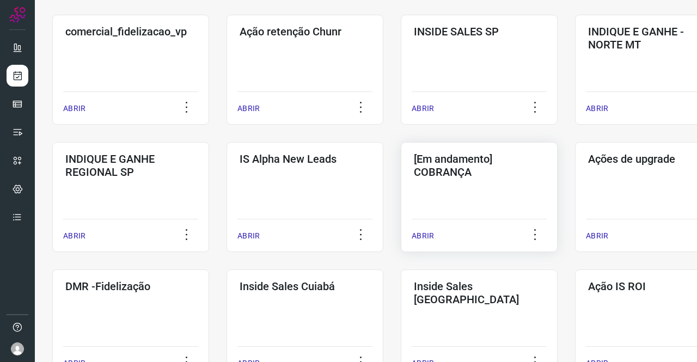 Image resolution: width=697 pixels, height=362 pixels. What do you see at coordinates (479, 166) in the screenshot?
I see `h3: [Em andamento] COBRANÇA` at bounding box center [479, 166].